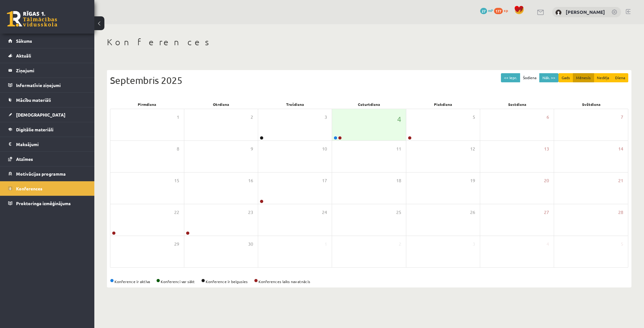  Describe the element at coordinates (24, 159) in the screenshot. I see `span: Atzīmes` at that location.